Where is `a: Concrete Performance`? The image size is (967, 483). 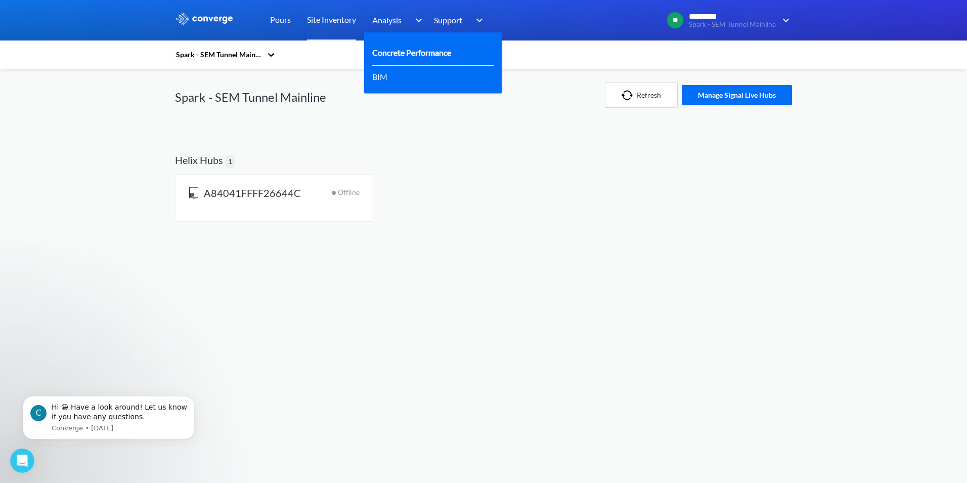 a: Concrete Performance is located at coordinates (412, 52).